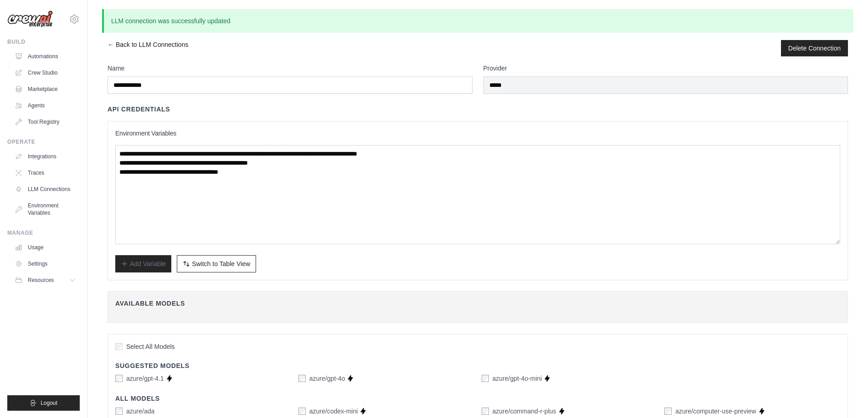 This screenshot has height=418, width=868. Describe the element at coordinates (524, 411) in the screenshot. I see `label: azure/command-r-plus` at that location.